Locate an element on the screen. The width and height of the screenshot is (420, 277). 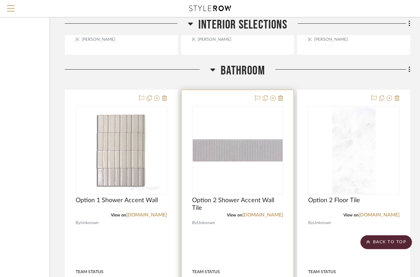
span: Option 2 Shower Accent Wall Tile is located at coordinates (238, 205).